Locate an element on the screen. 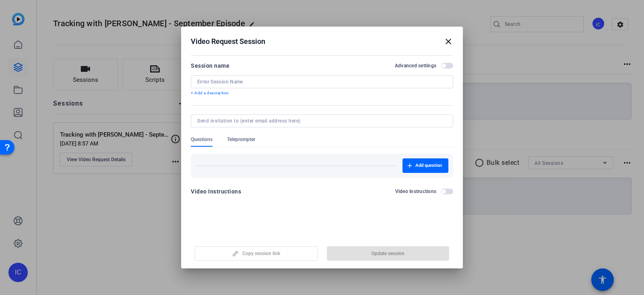 Image resolution: width=644 pixels, height=295 pixels. mat-icon: close is located at coordinates (449, 42).